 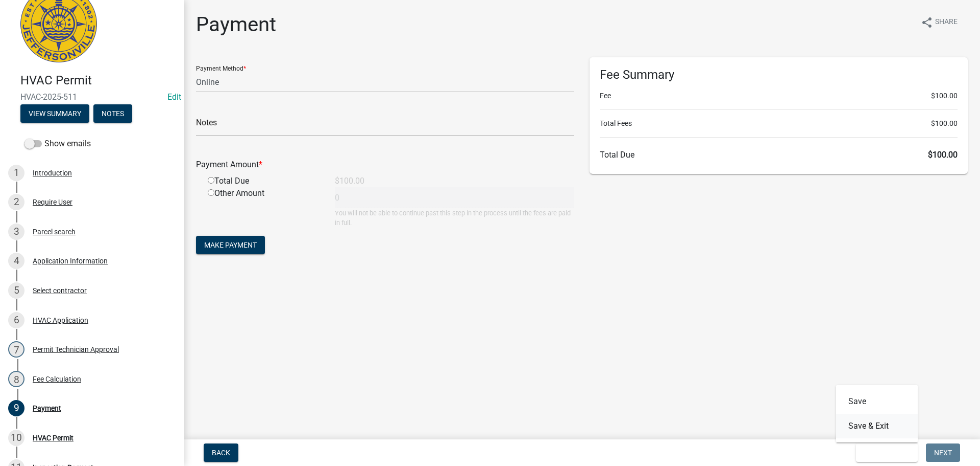 What do you see at coordinates (943, 452) in the screenshot?
I see `span: Next` at bounding box center [943, 452].